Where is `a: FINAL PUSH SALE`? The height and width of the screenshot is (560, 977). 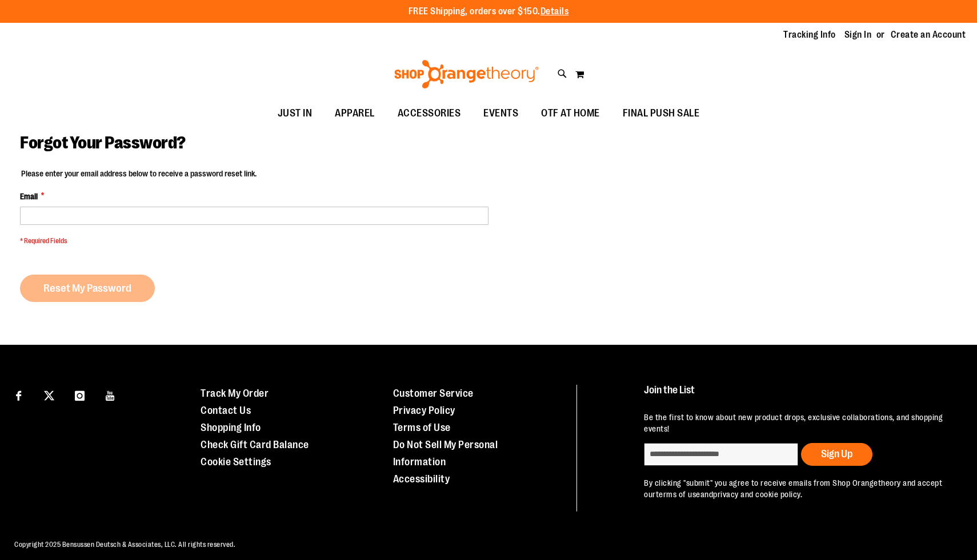
a: FINAL PUSH SALE is located at coordinates (661, 114).